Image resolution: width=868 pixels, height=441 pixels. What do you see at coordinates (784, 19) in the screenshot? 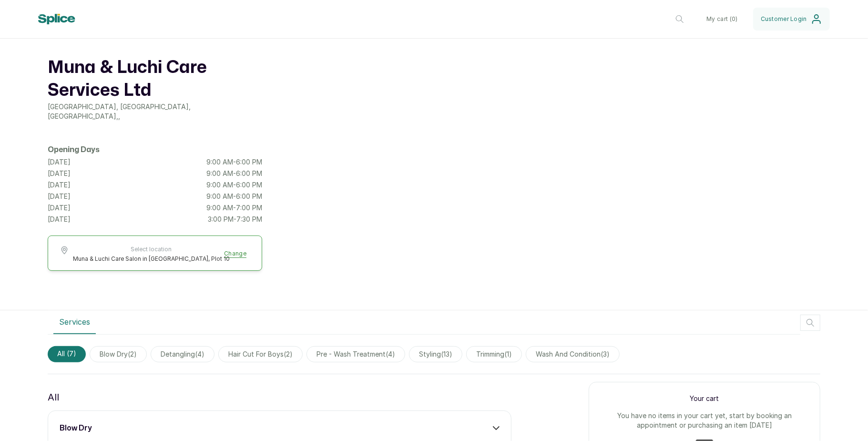
I see `span: Customer Login` at bounding box center [784, 19].